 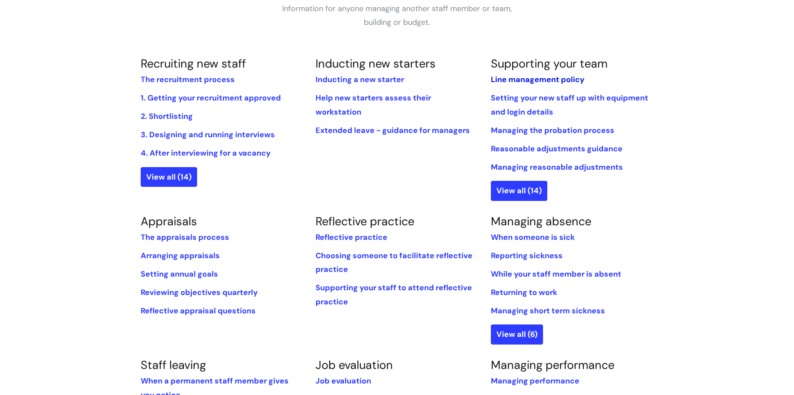 What do you see at coordinates (198, 311) in the screenshot?
I see `a: Reflective appraisal questions` at bounding box center [198, 311].